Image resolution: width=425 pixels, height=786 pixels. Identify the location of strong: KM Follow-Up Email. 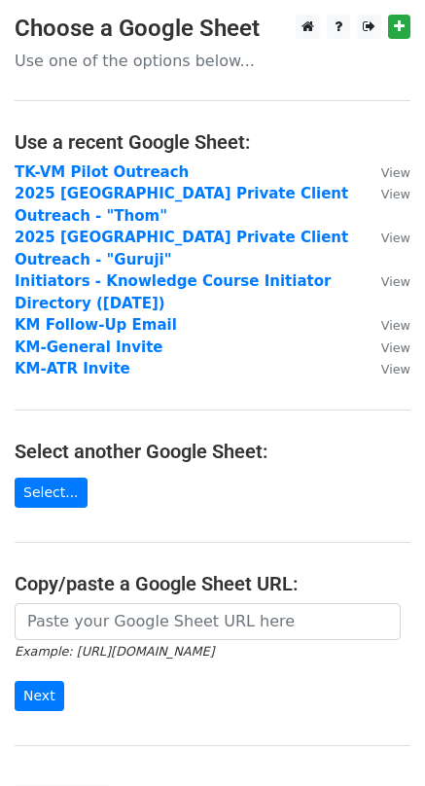
(95, 325).